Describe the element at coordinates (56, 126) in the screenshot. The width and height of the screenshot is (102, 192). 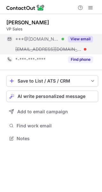
I see `span: Find work email` at that location.